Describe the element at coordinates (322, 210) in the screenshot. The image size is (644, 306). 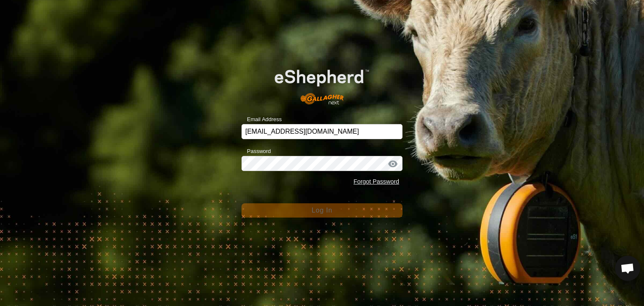
I see `button: Log In` at that location.